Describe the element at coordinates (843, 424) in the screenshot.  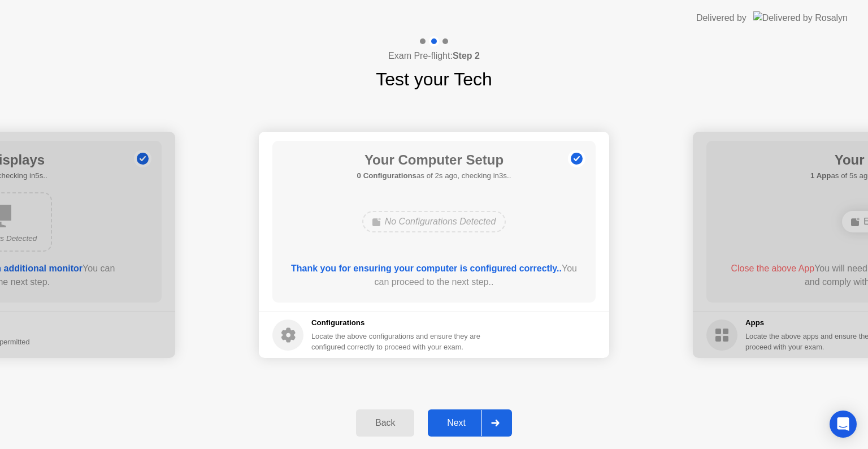
I see `div: Open Intercom Messenger` at that location.